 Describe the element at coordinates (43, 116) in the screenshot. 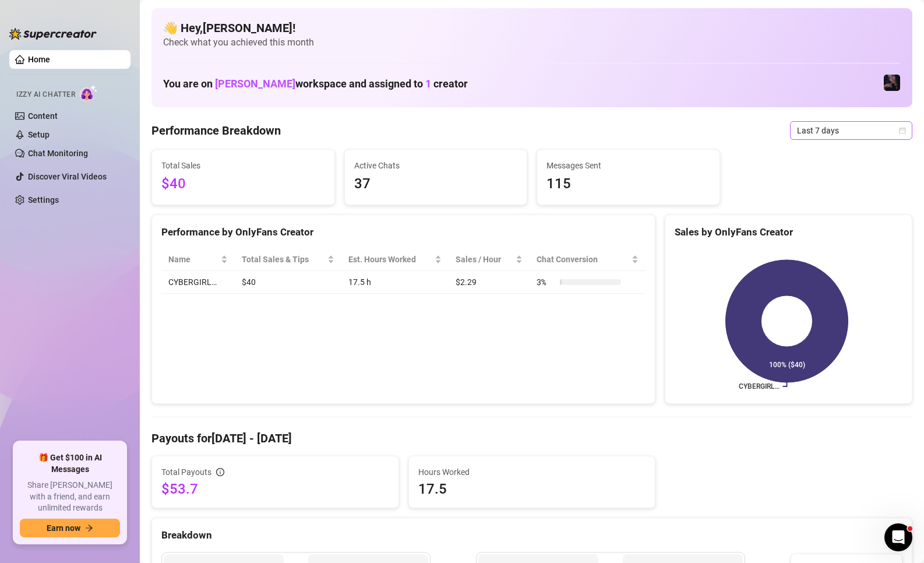

I see `a: Content` at that location.